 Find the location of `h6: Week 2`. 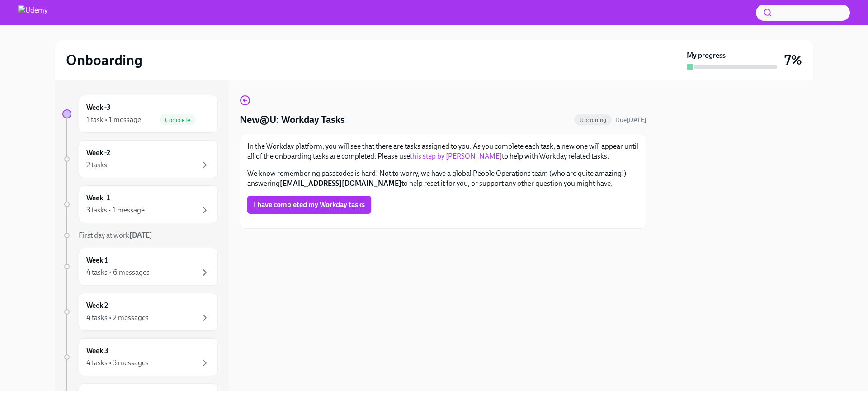

h6: Week 2 is located at coordinates (97, 305).